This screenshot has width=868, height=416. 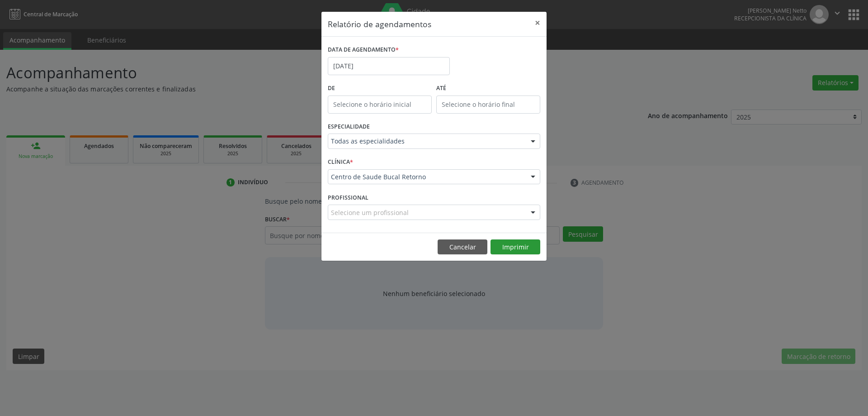 What do you see at coordinates (380, 88) in the screenshot?
I see `label: De` at bounding box center [380, 88].